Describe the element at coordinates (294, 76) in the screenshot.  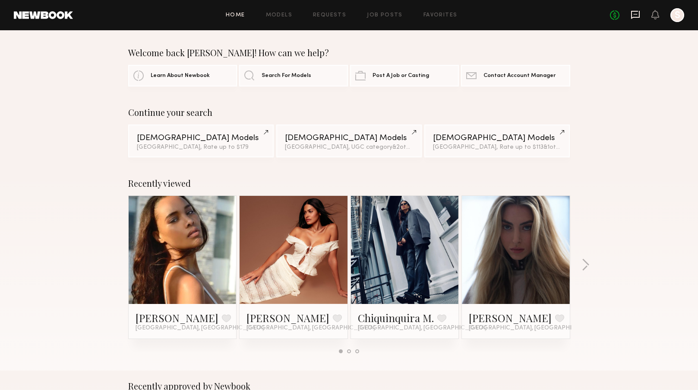
I see `a: Search For Models` at that location.